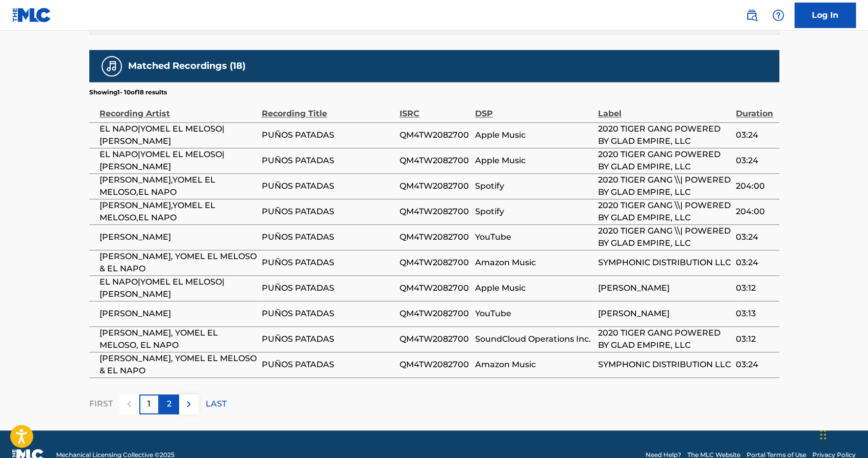 The width and height of the screenshot is (868, 458). I want to click on div: ISRC, so click(435, 108).